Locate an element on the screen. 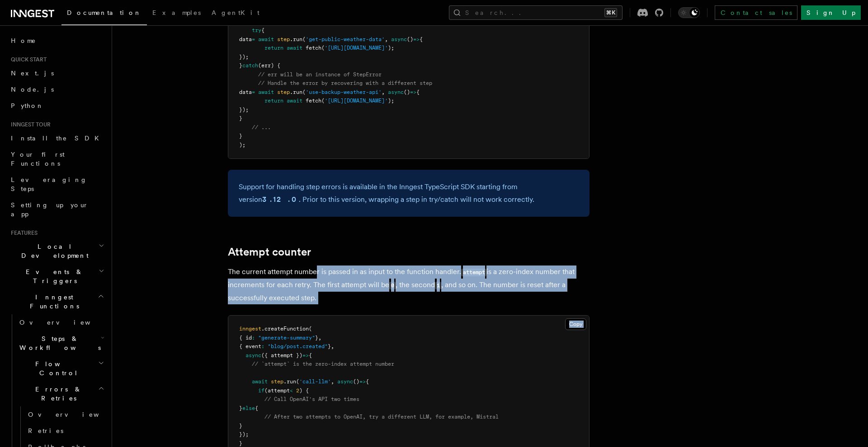  span: Steps & Workflows is located at coordinates (58, 343).